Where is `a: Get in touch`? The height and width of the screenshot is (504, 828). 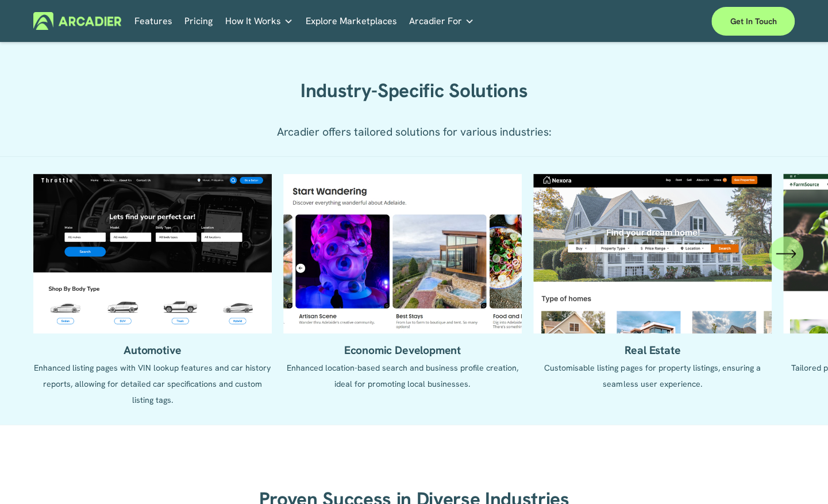 a: Get in touch is located at coordinates (753, 21).